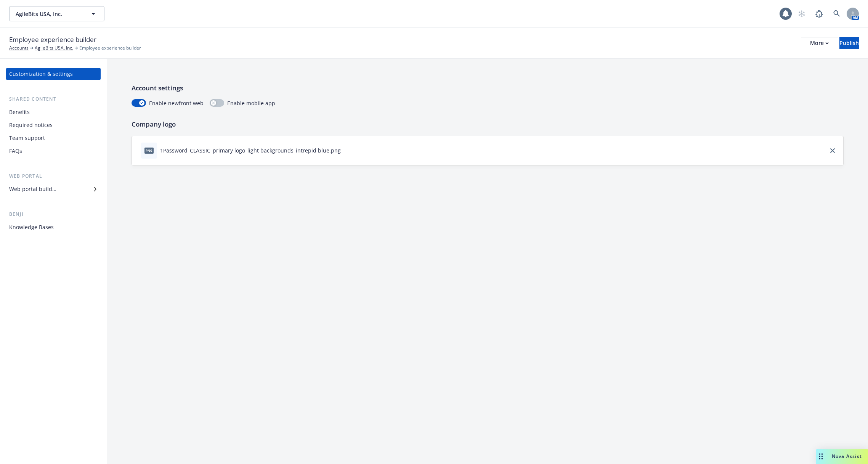  What do you see at coordinates (849, 43) in the screenshot?
I see `button: Publish` at bounding box center [849, 43].